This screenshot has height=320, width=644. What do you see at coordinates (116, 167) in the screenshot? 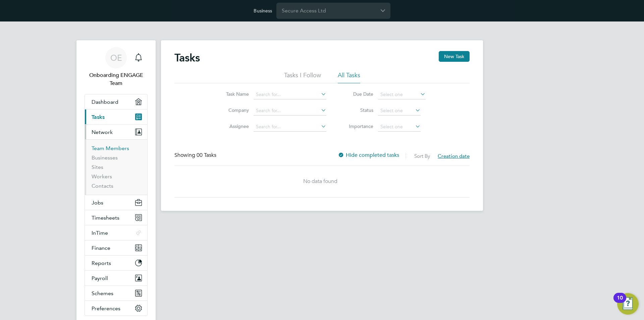
I see `div: Network` at bounding box center [116, 167].